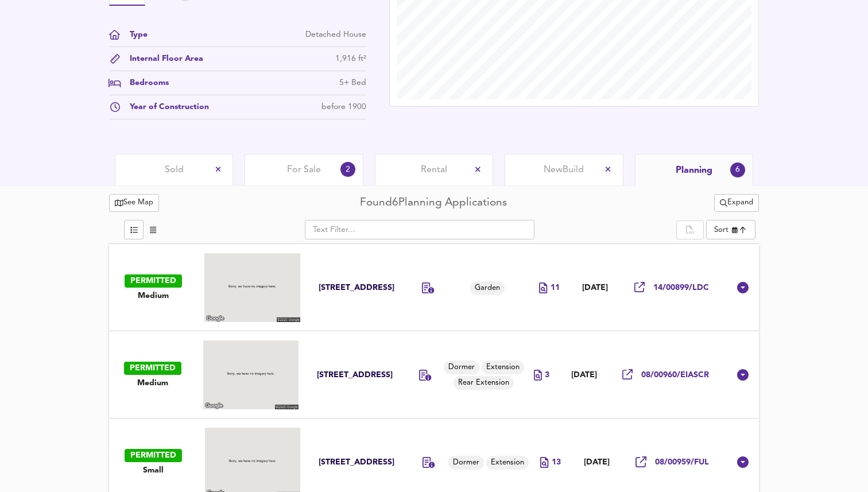 This screenshot has height=492, width=868. Describe the element at coordinates (425, 376) in the screenshot. I see `div: EIA Screening Opinion - Single storey rear extension with dormer window (TW/08/00959 refers)` at that location.